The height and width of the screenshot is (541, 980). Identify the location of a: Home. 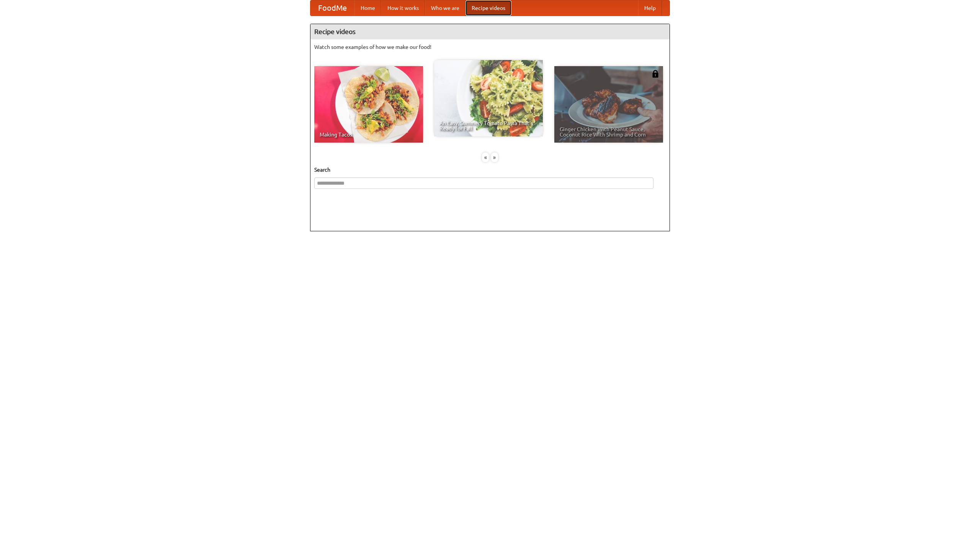
(368, 8).